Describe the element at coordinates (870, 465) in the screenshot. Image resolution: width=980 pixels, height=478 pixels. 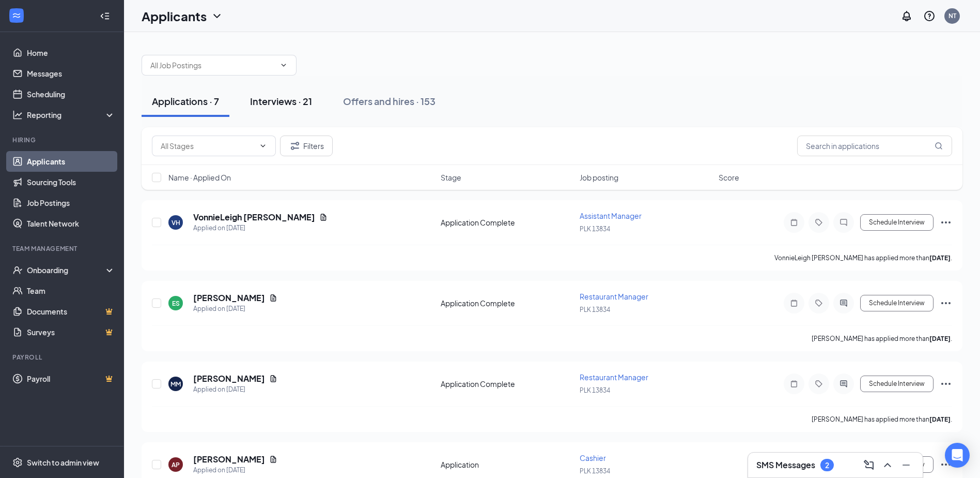
I see `button: ComposeMessage` at that location.